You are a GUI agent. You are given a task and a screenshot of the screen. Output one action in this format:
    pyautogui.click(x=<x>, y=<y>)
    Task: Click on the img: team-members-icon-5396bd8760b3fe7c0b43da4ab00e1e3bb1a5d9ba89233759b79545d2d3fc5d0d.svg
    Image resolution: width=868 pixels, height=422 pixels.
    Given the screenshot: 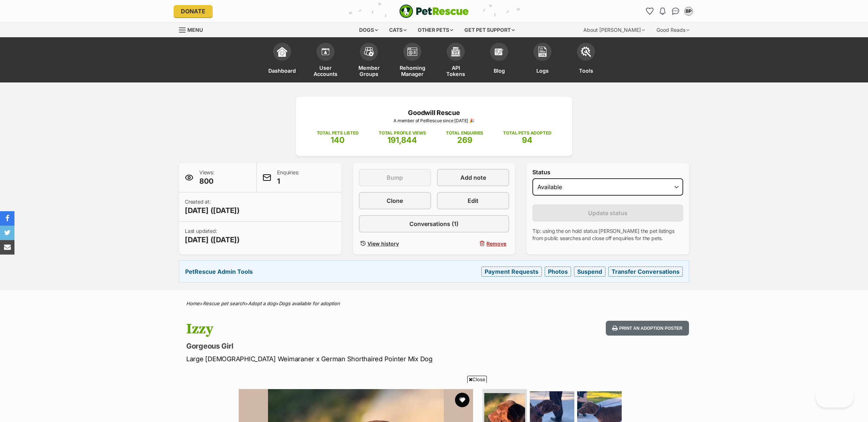 What is the action you would take?
    pyautogui.click(x=369, y=52)
    